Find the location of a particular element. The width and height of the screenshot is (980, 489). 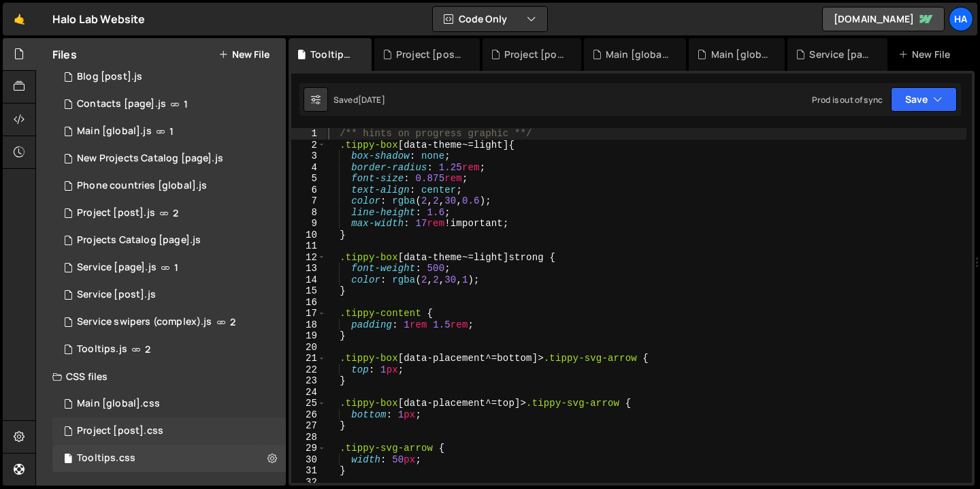

div: 13 is located at coordinates (308, 268).